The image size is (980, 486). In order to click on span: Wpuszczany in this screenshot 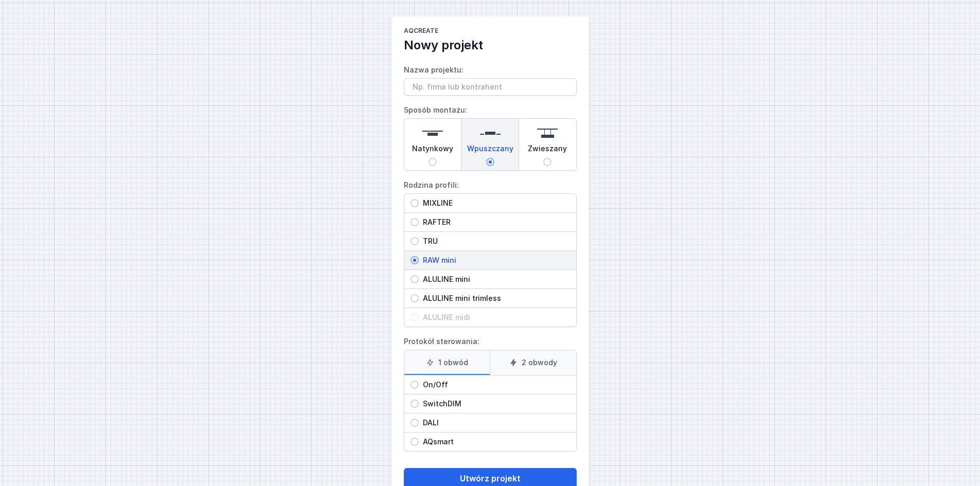, I will do `click(490, 151)`.